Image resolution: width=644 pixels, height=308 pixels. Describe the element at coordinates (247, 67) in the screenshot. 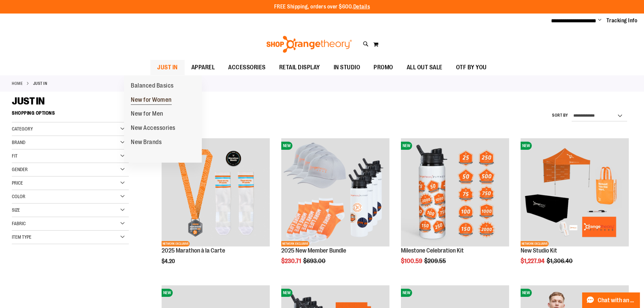

I see `span: ACCESSORIES` at that location.